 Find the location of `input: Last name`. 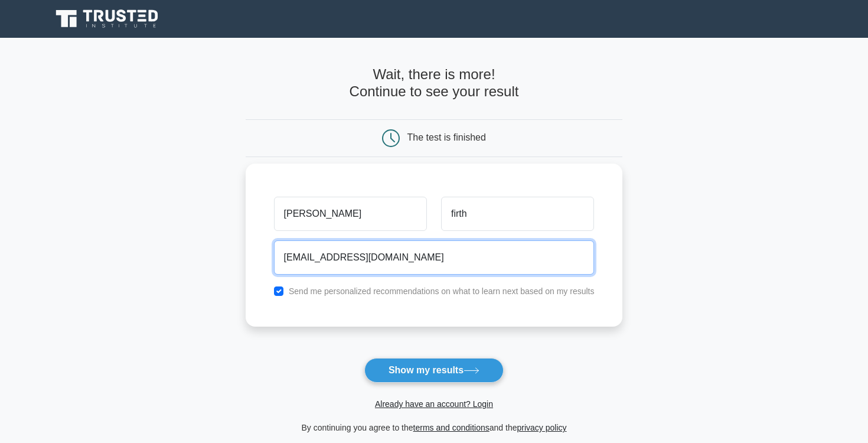

input: Last name is located at coordinates (517, 214).